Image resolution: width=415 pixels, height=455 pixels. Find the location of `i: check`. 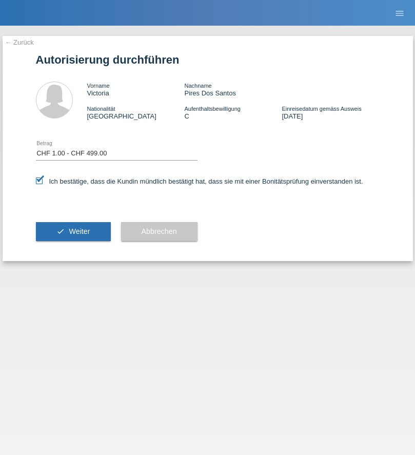

i: check is located at coordinates (61, 232).